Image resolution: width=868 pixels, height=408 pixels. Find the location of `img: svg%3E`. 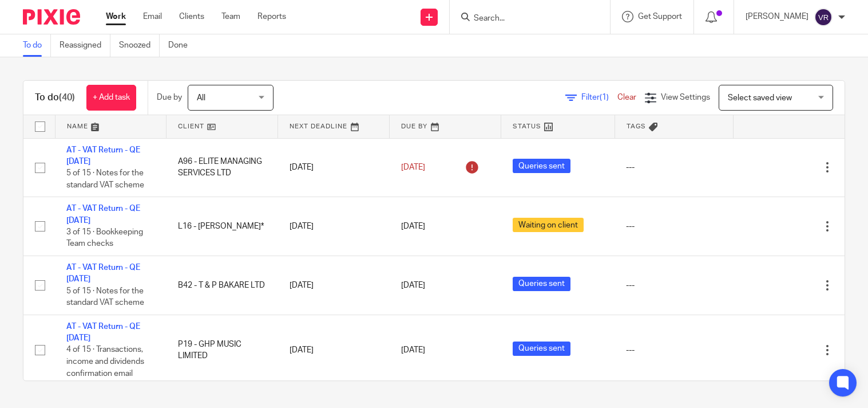

img: svg%3E is located at coordinates (824, 17).